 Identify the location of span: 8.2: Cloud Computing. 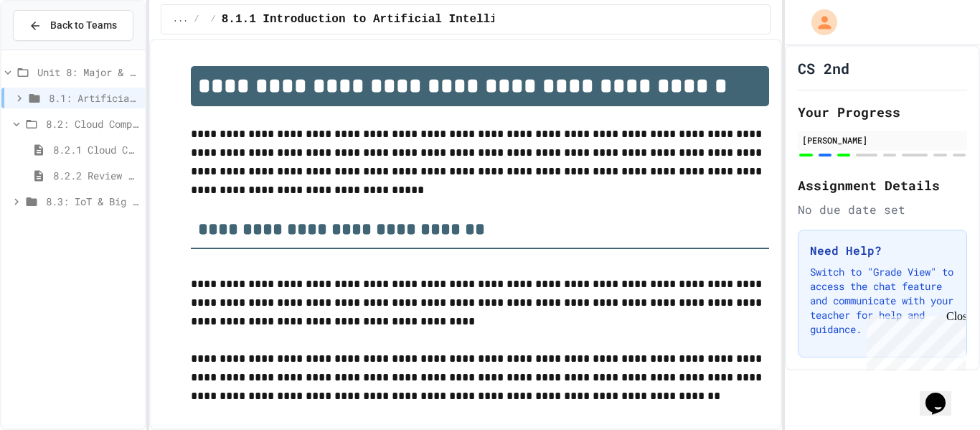
(92, 123).